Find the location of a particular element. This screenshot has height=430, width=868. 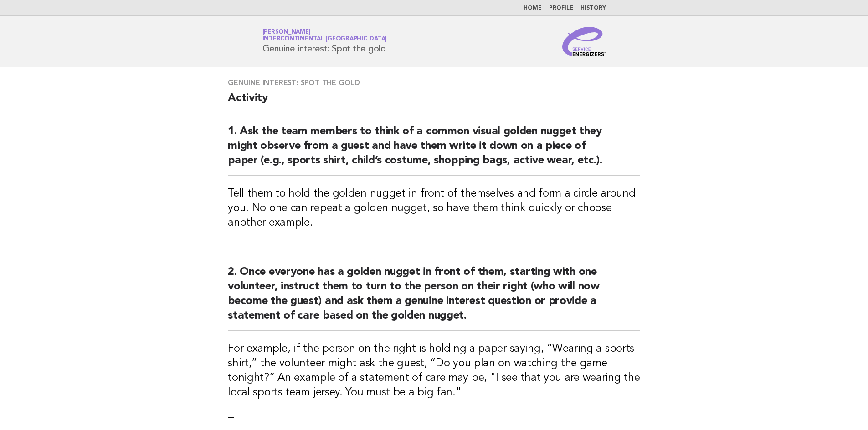

h2: Activity is located at coordinates (433, 102).